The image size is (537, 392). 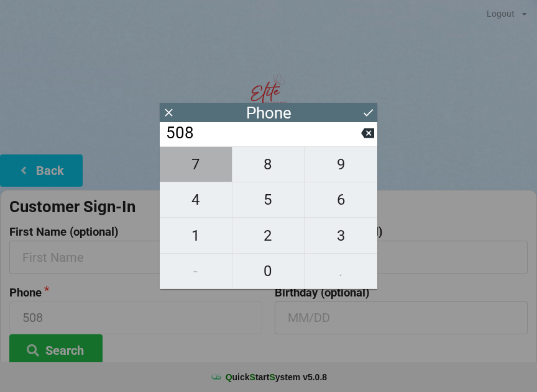 What do you see at coordinates (268, 271) in the screenshot?
I see `span: 0` at bounding box center [268, 271].